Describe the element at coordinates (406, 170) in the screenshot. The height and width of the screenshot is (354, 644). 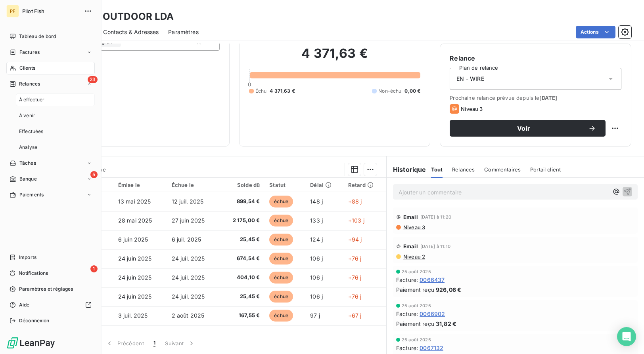
I see `h6: Historique` at that location.